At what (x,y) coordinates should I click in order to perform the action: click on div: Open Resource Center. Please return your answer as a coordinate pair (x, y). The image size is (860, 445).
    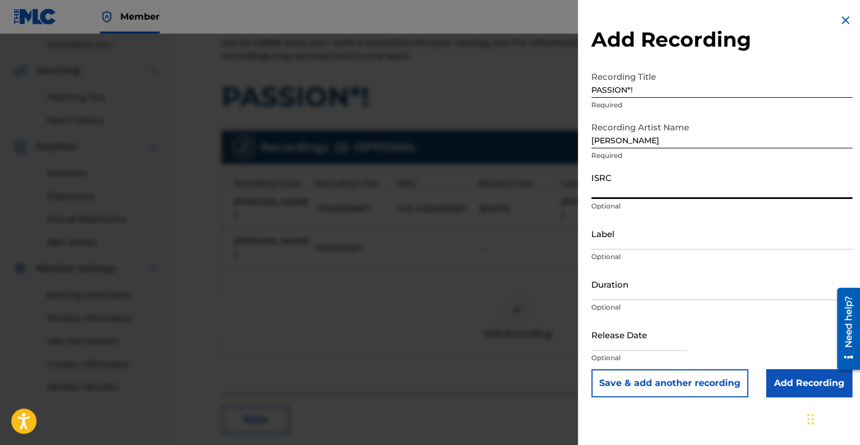
    Looking at the image, I should click on (20, 45).